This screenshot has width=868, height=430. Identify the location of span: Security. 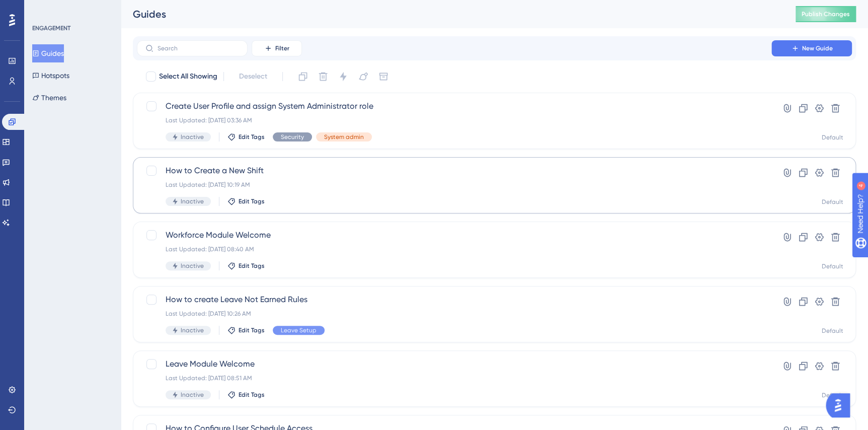
(293, 137).